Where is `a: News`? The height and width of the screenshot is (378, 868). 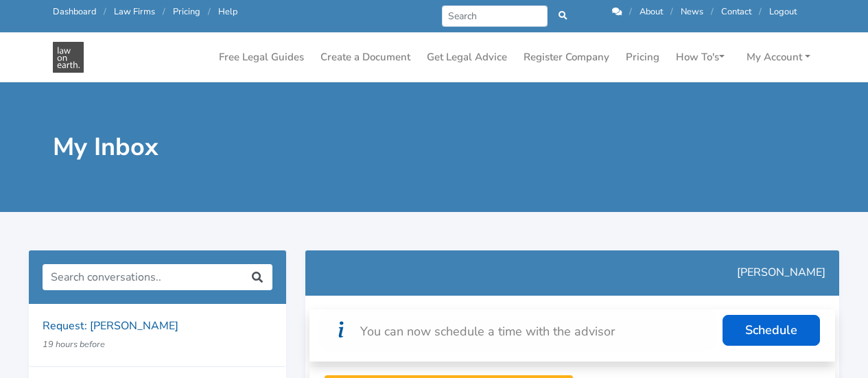 a: News is located at coordinates (691, 11).